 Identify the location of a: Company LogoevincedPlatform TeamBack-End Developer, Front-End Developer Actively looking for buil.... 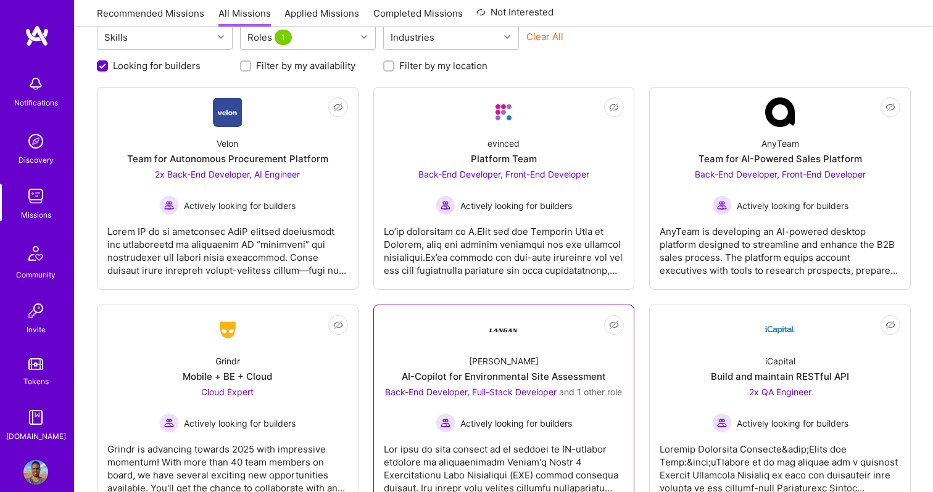
(504, 188).